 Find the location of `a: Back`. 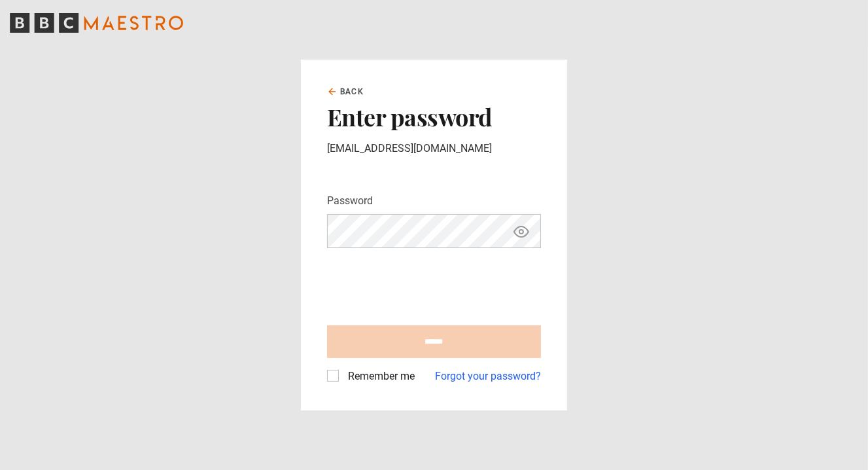

a: Back is located at coordinates (345, 92).